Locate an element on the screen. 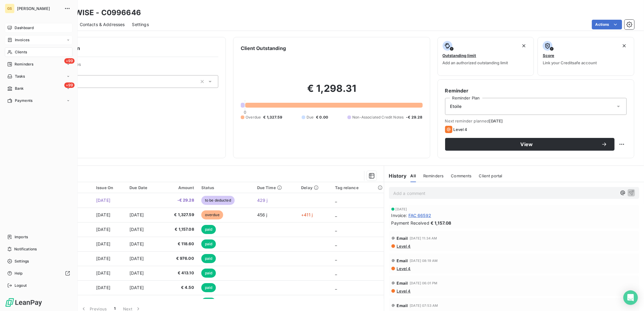  span: Etoile is located at coordinates (456, 106).